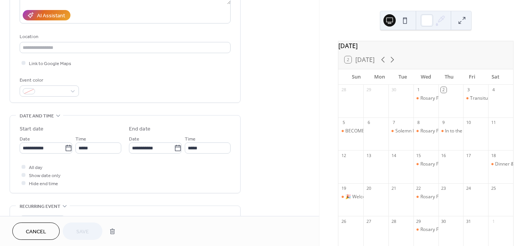  I want to click on div: Start date, so click(32, 129).